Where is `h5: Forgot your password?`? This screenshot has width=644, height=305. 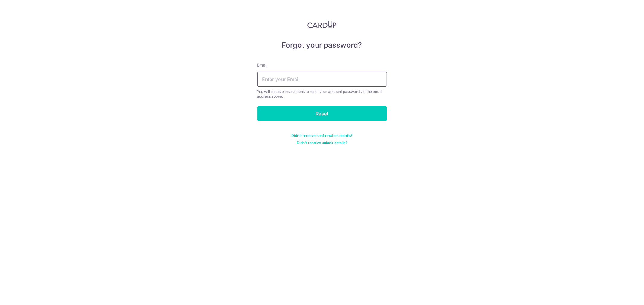 h5: Forgot your password? is located at coordinates (322, 45).